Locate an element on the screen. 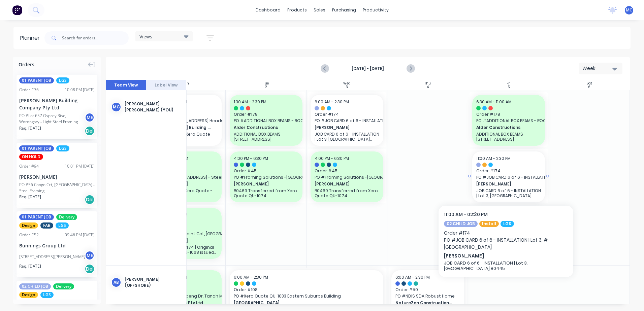 The image size is (644, 311). div: sales is located at coordinates (319, 10).